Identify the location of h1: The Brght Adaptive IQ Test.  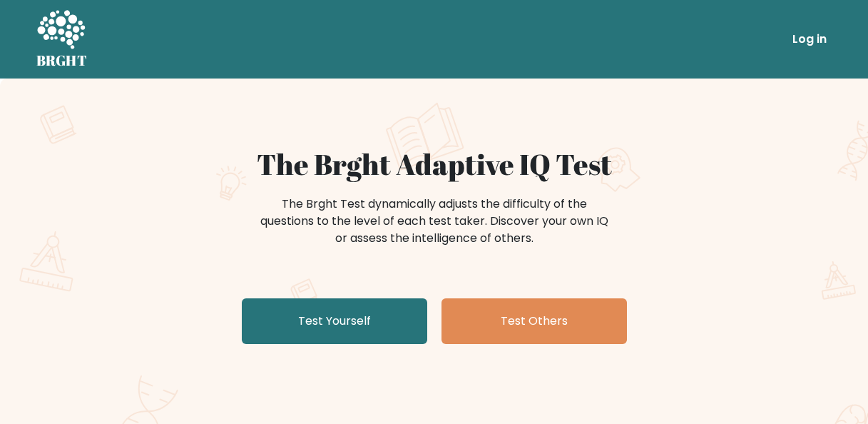
(434, 164).